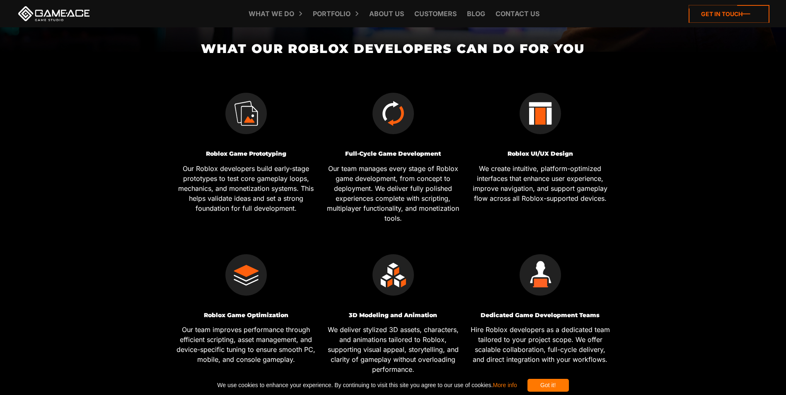  I want to click on p: Hire Roblox developers as a dedicated team tailored to your project scope. We offer scalable coll..., so click(540, 345).